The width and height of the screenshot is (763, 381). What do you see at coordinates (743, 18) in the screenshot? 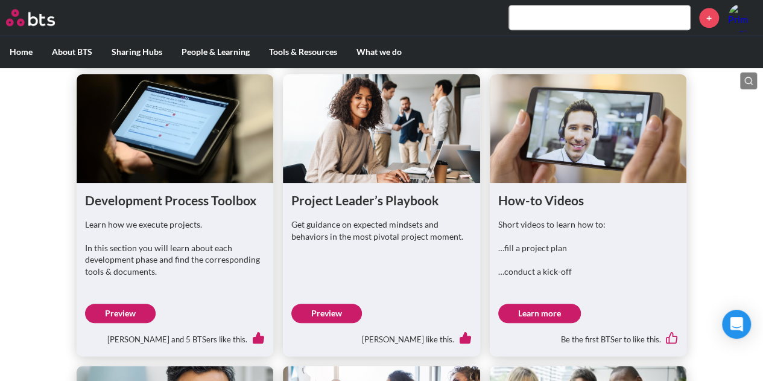
I see `img: Prim Sunsermsook` at bounding box center [743, 18].